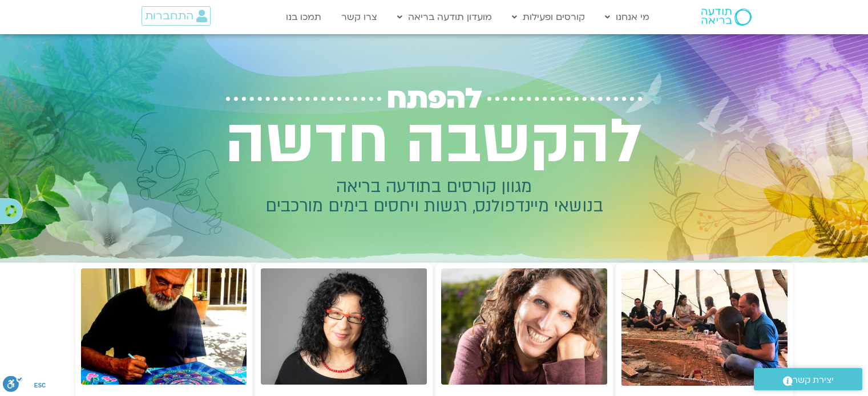 The image size is (868, 396). I want to click on a: מי אנחנו, so click(627, 17).